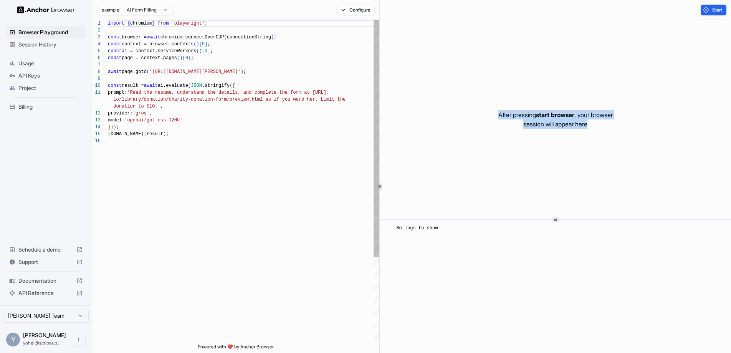  Describe the element at coordinates (13, 340) in the screenshot. I see `div: Y` at that location.